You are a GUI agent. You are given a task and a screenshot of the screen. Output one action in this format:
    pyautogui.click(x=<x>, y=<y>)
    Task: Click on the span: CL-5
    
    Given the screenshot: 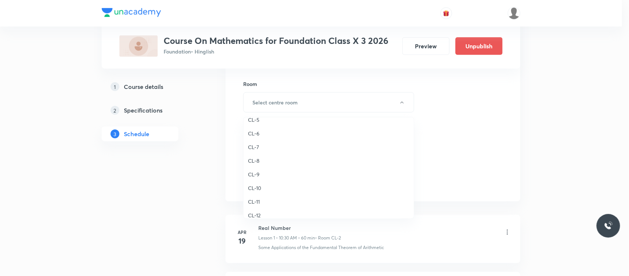 What is the action you would take?
    pyautogui.click(x=329, y=119)
    